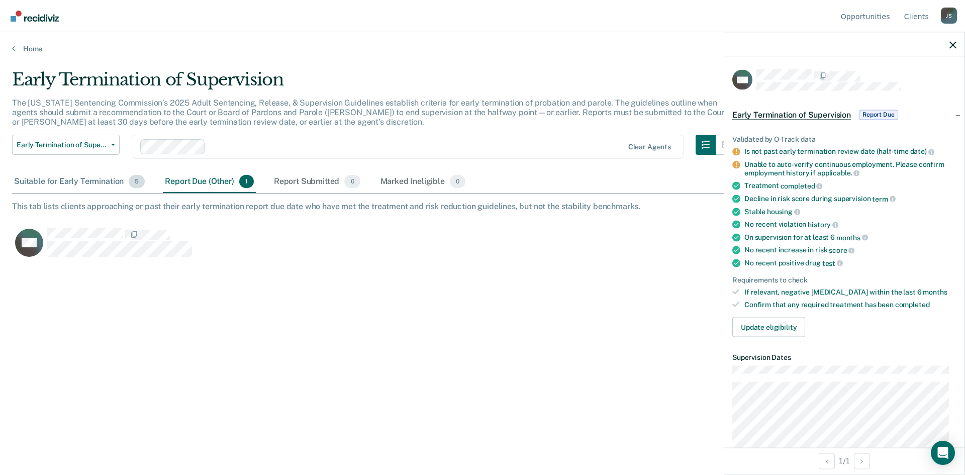 The image size is (965, 475). I want to click on button: Previous Opportunity, so click(827, 461).